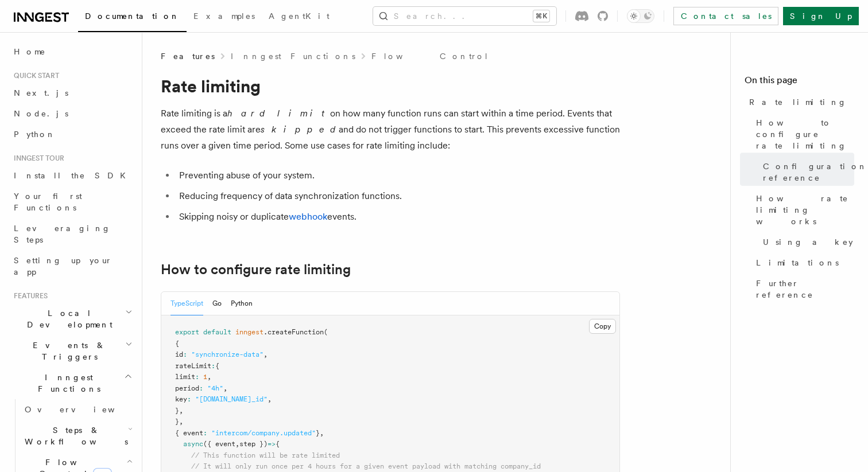 The width and height of the screenshot is (868, 472). I want to click on span: Documentation, so click(132, 16).